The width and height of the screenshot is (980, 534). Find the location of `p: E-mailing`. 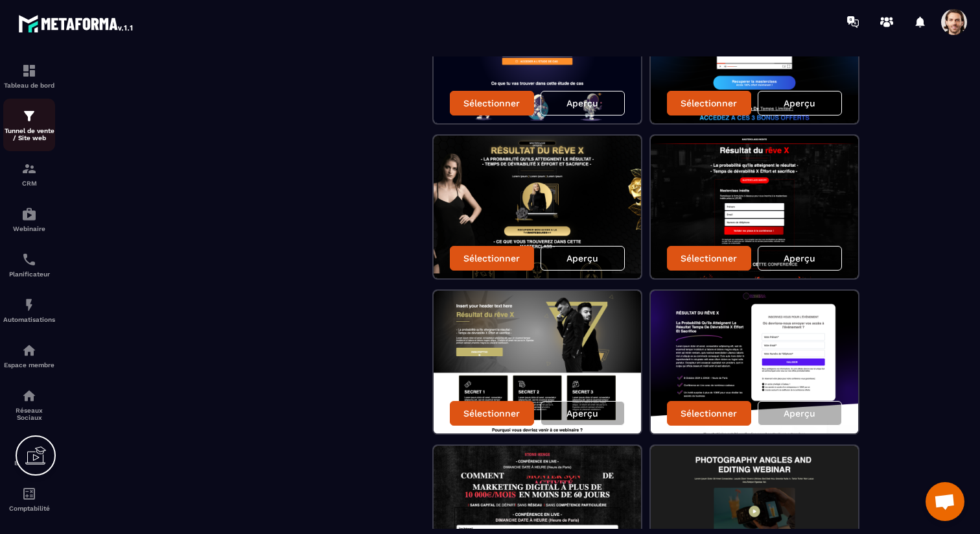

p: E-mailing is located at coordinates (29, 462).